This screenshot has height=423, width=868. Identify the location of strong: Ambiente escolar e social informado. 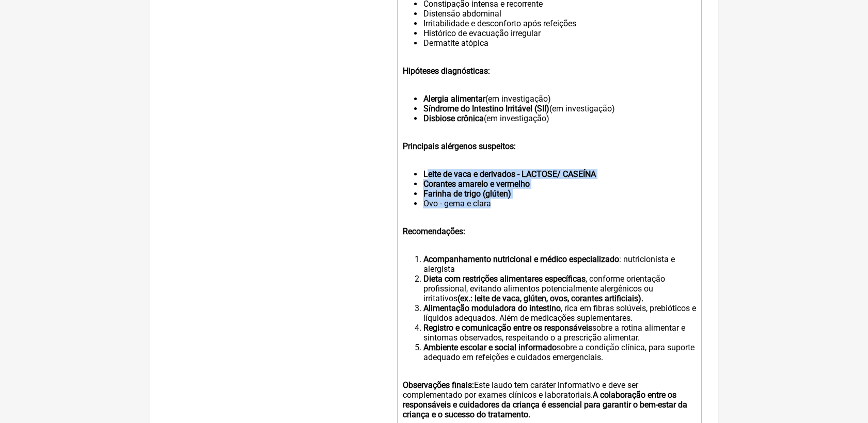
(489, 347).